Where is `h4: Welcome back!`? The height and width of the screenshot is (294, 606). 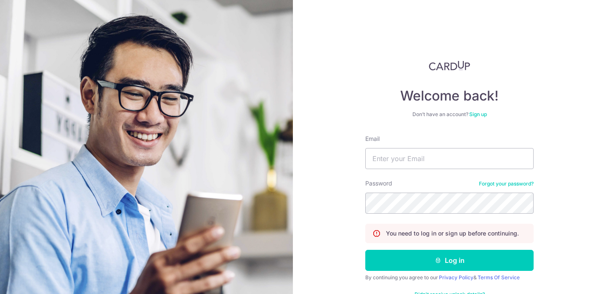
h4: Welcome back! is located at coordinates (449, 96).